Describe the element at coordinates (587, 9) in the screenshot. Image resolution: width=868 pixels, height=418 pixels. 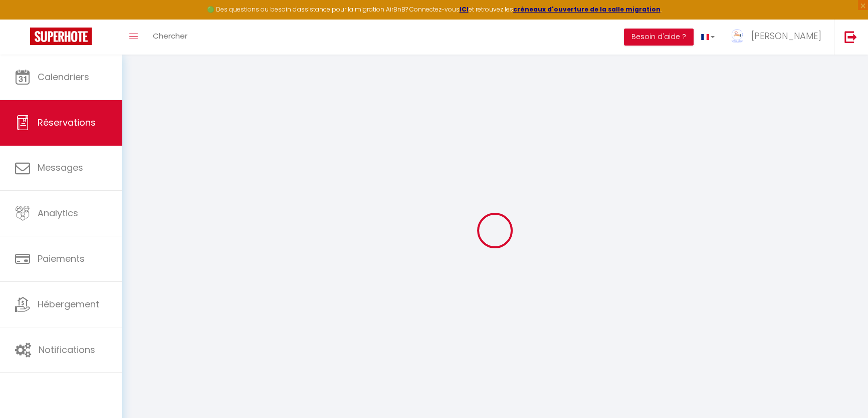
I see `strong: créneaux d'ouverture de la salle migration` at that location.